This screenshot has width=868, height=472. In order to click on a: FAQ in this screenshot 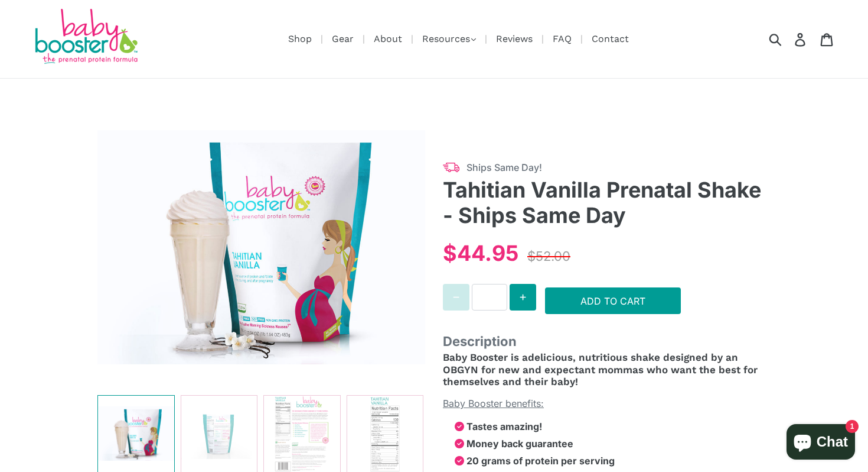, I will do `click(562, 38)`.